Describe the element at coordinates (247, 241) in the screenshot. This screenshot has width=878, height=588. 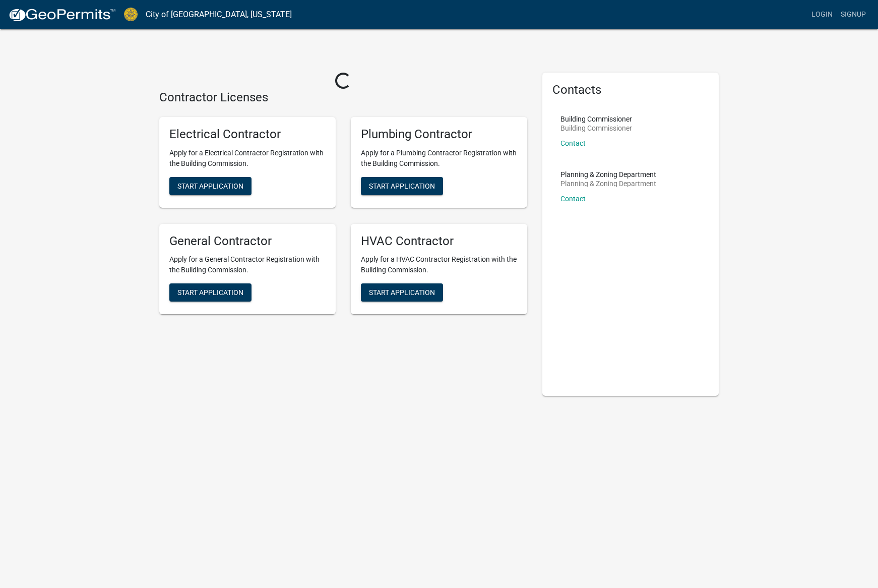
I see `h5: General Contractor` at that location.